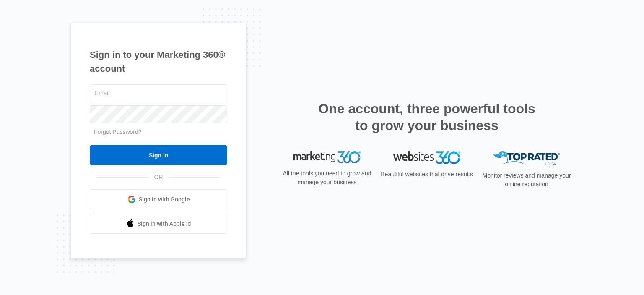 The image size is (644, 295). What do you see at coordinates (327, 178) in the screenshot?
I see `p: All the tools you need to grow and manage your business` at bounding box center [327, 178].